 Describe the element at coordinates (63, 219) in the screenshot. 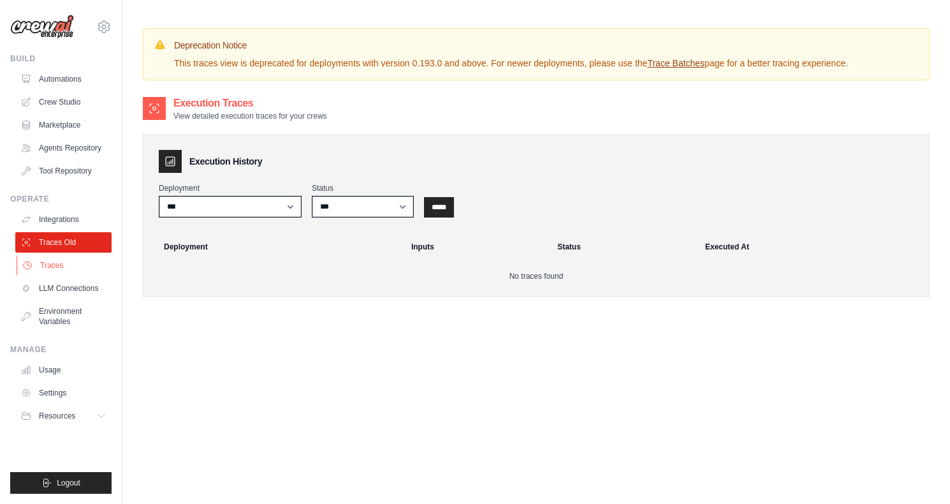

I see `a: Integrations` at that location.